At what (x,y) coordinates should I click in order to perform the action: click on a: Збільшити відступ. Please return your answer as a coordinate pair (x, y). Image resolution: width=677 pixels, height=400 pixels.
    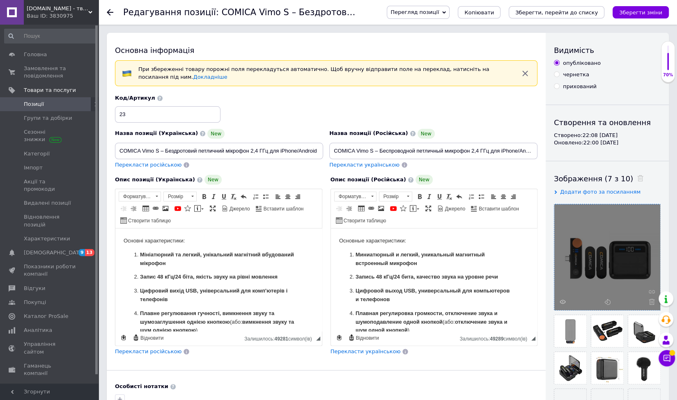
    Looking at the image, I should click on (133, 208).